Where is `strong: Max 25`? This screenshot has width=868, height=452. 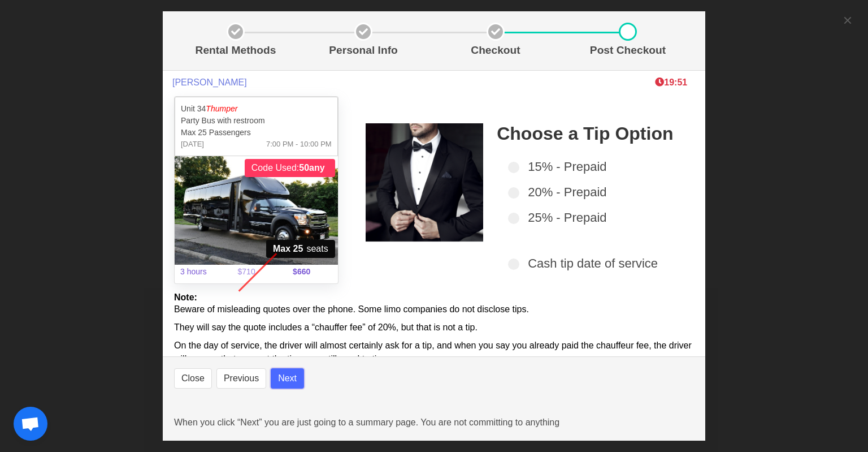
strong: Max 25 is located at coordinates (288, 249).